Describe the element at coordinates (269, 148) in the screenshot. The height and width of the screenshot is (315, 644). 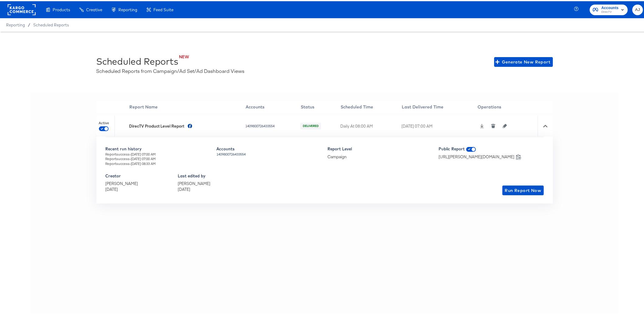
I see `div: Accounts` at that location.